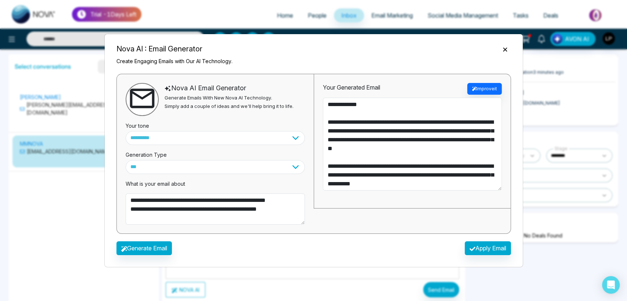  Describe the element at coordinates (351, 89) in the screenshot. I see `div: Your Generated Email` at that location.